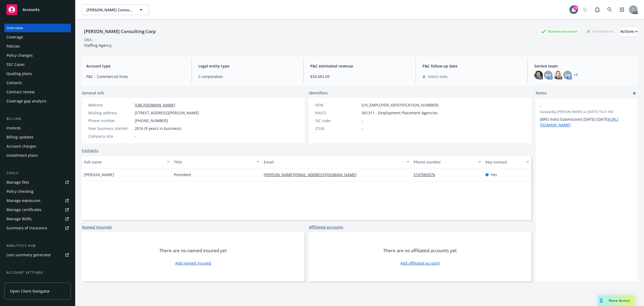 This screenshot has height=306, width=644. I want to click on div: Key contact, so click(504, 162).